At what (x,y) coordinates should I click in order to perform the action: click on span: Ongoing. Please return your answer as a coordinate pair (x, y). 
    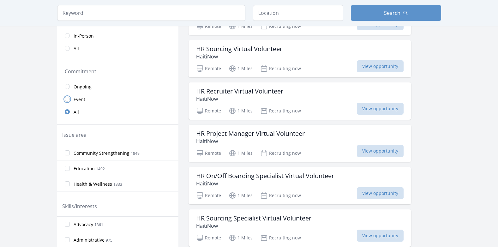
    Looking at the image, I should click on (82, 87).